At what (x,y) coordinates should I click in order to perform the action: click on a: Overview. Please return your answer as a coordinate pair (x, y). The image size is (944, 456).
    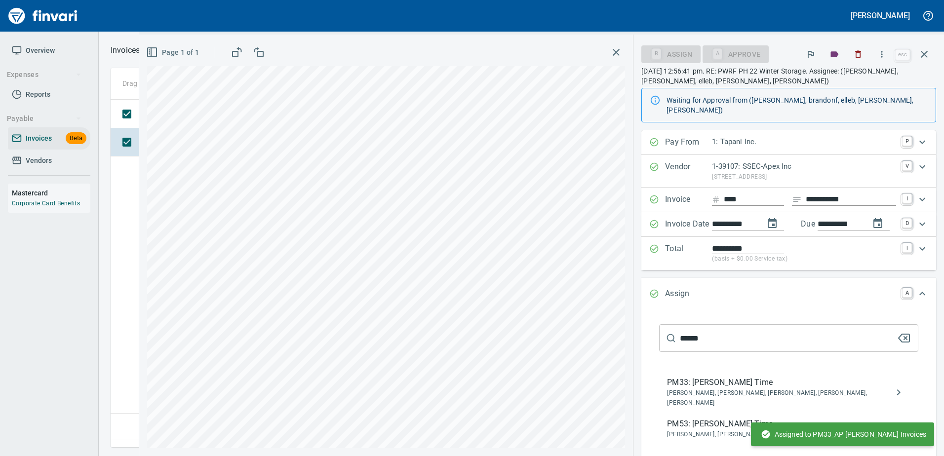
    Looking at the image, I should click on (49, 50).